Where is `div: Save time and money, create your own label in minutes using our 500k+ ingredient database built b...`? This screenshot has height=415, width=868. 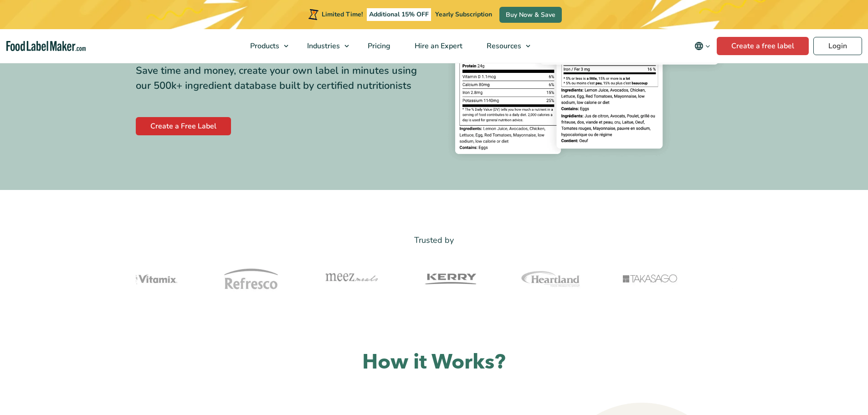 div: Save time and money, create your own label in minutes using our 500k+ ingredient database built b... is located at coordinates (281, 78).